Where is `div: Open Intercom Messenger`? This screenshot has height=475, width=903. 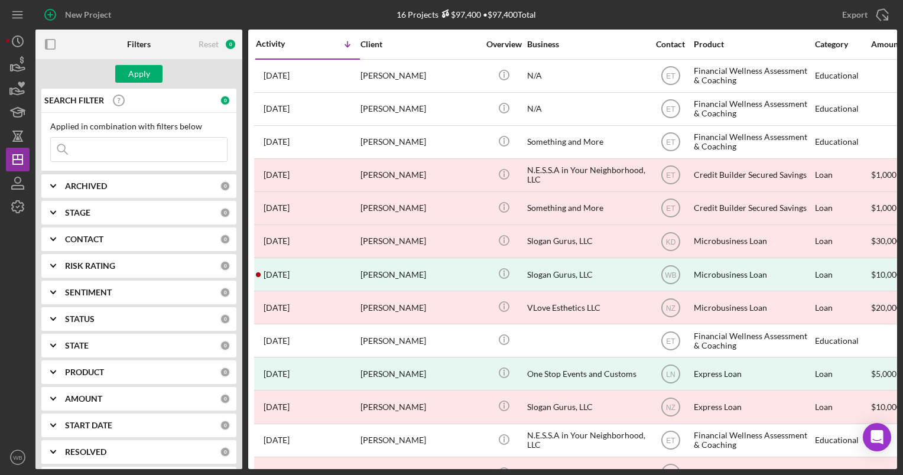 div: Open Intercom Messenger is located at coordinates (877, 437).